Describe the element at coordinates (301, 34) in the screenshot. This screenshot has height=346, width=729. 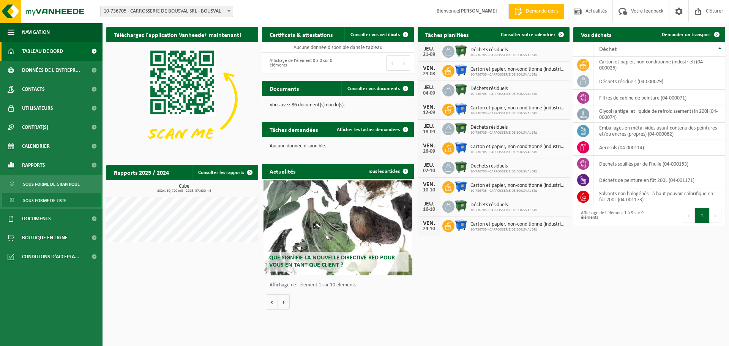
I see `h2: Certificats & attestations` at that location.